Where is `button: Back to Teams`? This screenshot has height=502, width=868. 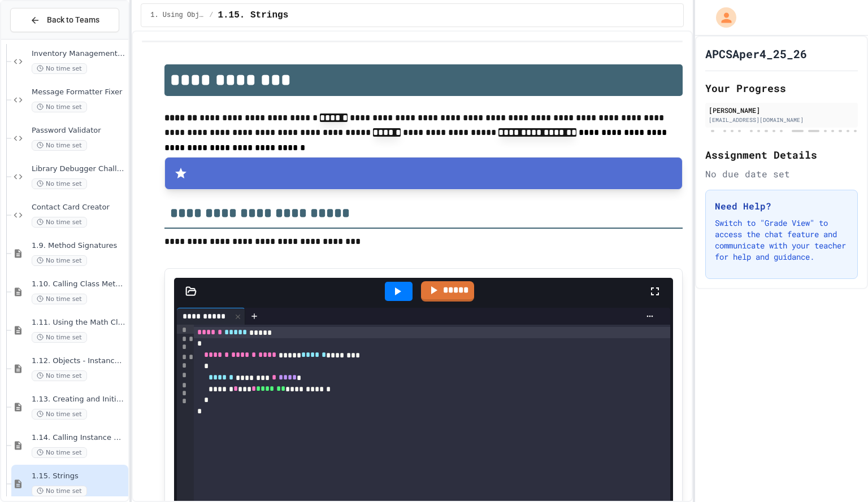
button: Back to Teams is located at coordinates (65, 20).